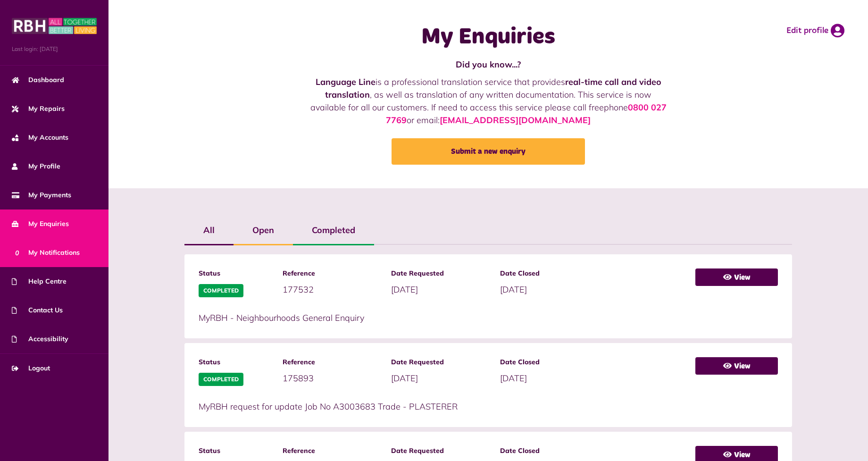  What do you see at coordinates (17, 252) in the screenshot?
I see `span: 0` at bounding box center [17, 252].